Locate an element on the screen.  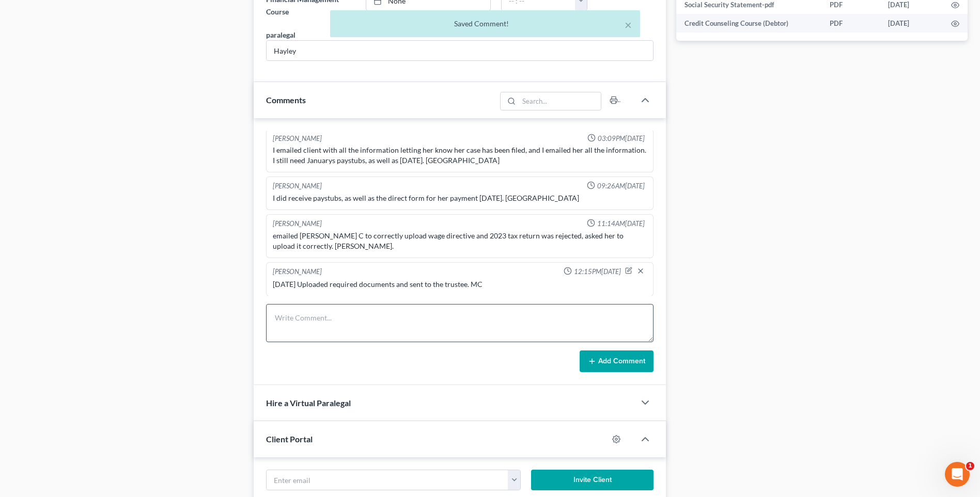
span: Client Portal is located at coordinates (289, 439).